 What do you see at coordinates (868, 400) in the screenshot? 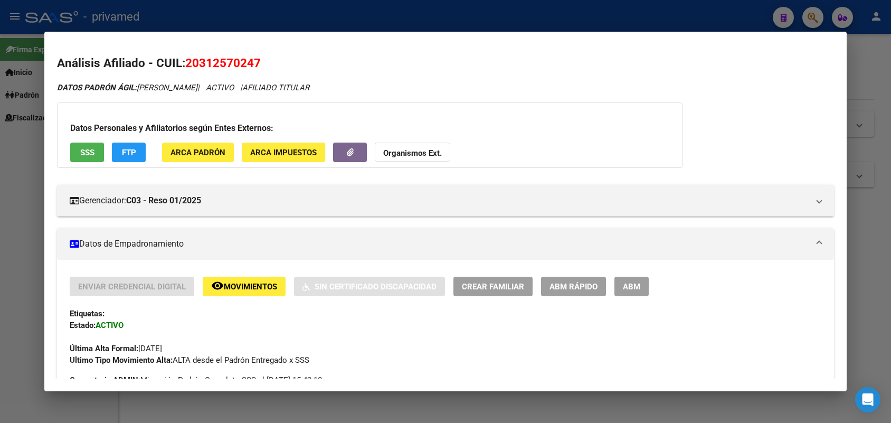
I see `div: Open Intercom Messenger` at bounding box center [868, 400].